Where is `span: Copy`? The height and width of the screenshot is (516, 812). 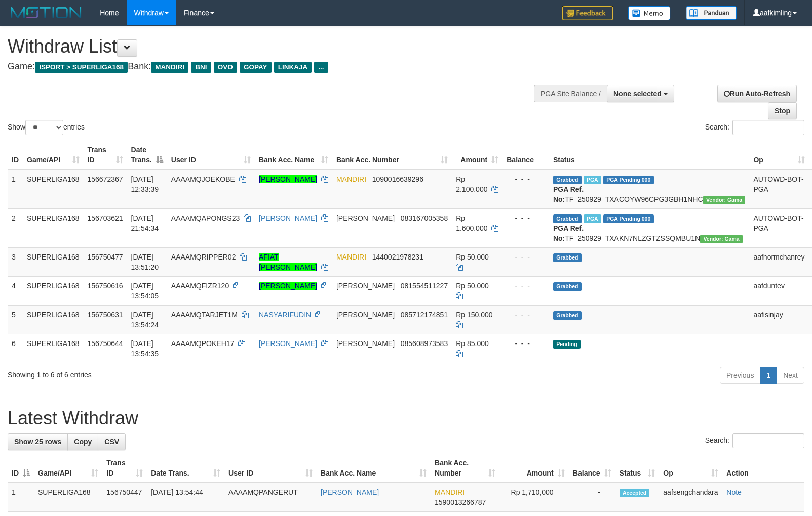
span: Copy is located at coordinates (83, 442).